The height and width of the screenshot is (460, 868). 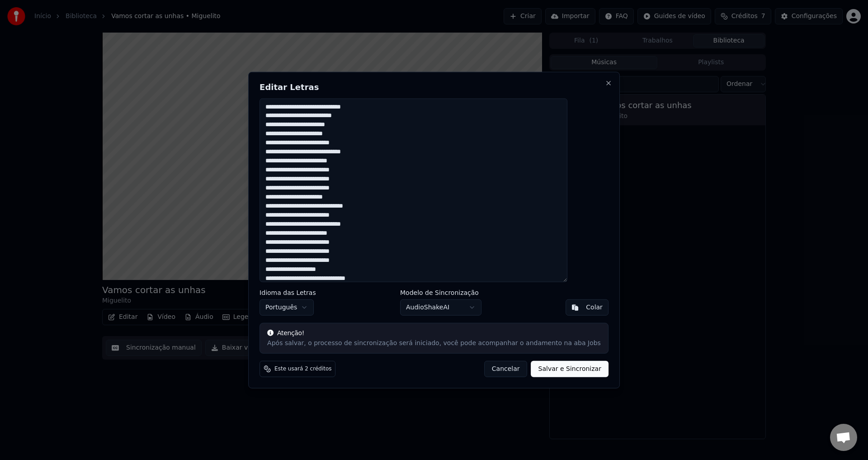 What do you see at coordinates (434, 343) in the screenshot?
I see `div: Após salvar, o processo de sincronização será iniciado, você pode acompanhar o andamento na aba Jobs` at bounding box center [434, 343].